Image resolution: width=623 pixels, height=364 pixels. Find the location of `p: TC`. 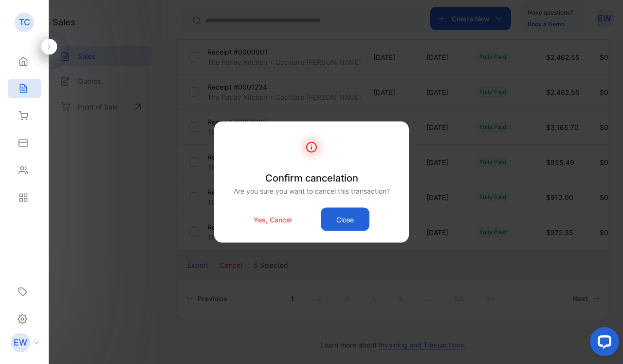

p: TC is located at coordinates (25, 23).